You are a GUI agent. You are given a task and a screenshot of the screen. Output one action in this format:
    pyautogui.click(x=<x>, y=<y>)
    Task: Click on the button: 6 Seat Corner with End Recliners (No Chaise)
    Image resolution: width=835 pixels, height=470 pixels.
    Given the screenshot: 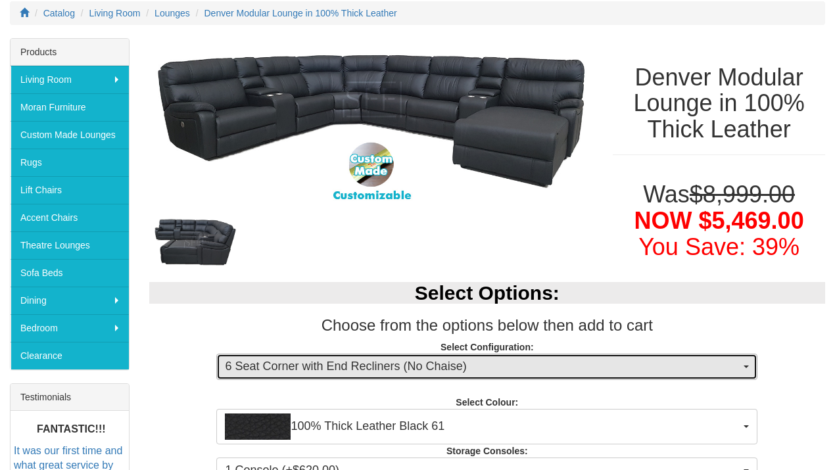 What is the action you would take?
    pyautogui.click(x=487, y=367)
    